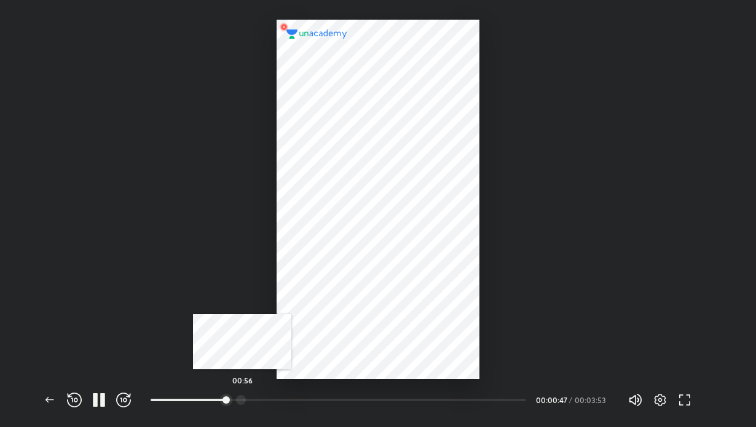 The height and width of the screenshot is (427, 756). What do you see at coordinates (284, 27) in the screenshot?
I see `img: wMgqJGBwKWe8AAAAABJRU5ErkJggg==` at bounding box center [284, 27].